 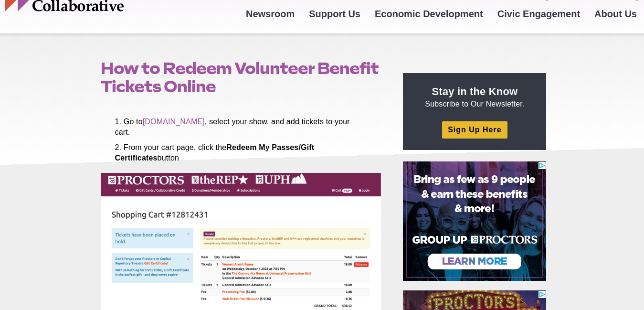 I want to click on strong: Stay in the Know, so click(x=475, y=91).